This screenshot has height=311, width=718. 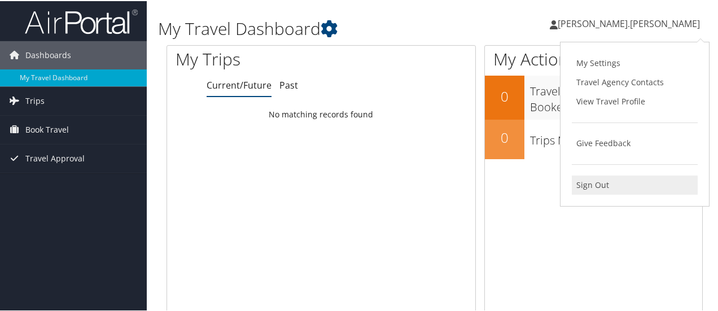 What do you see at coordinates (594, 58) in the screenshot?
I see `h1: My Action Items` at bounding box center [594, 58].